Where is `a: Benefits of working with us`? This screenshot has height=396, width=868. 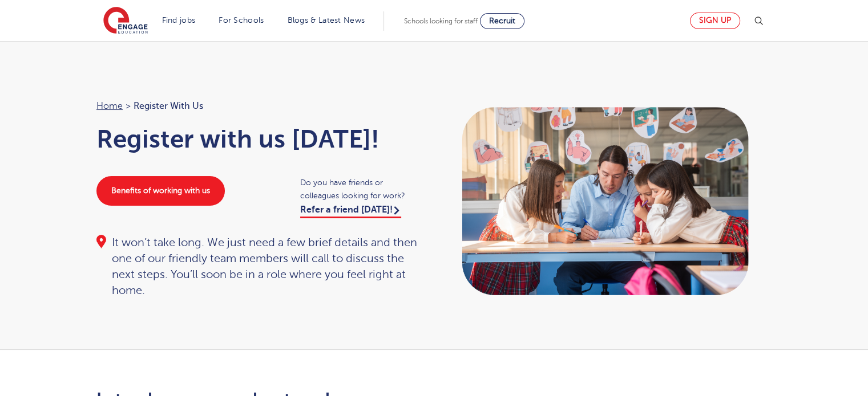 a: Benefits of working with us is located at coordinates (160, 191).